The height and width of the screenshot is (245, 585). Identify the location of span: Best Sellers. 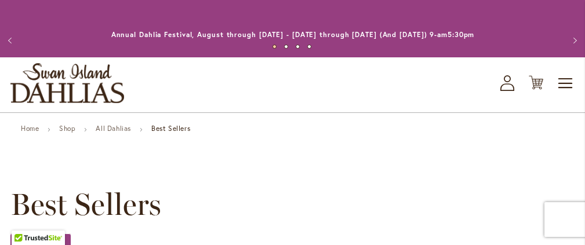
(86, 205).